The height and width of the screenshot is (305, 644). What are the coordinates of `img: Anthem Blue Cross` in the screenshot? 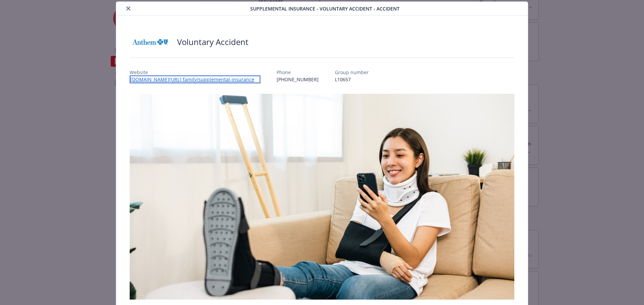 It's located at (150, 42).